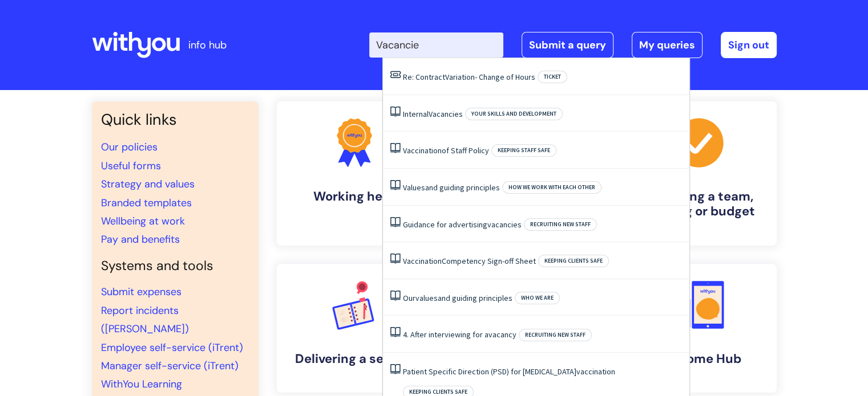  I want to click on span: values, so click(427, 298).